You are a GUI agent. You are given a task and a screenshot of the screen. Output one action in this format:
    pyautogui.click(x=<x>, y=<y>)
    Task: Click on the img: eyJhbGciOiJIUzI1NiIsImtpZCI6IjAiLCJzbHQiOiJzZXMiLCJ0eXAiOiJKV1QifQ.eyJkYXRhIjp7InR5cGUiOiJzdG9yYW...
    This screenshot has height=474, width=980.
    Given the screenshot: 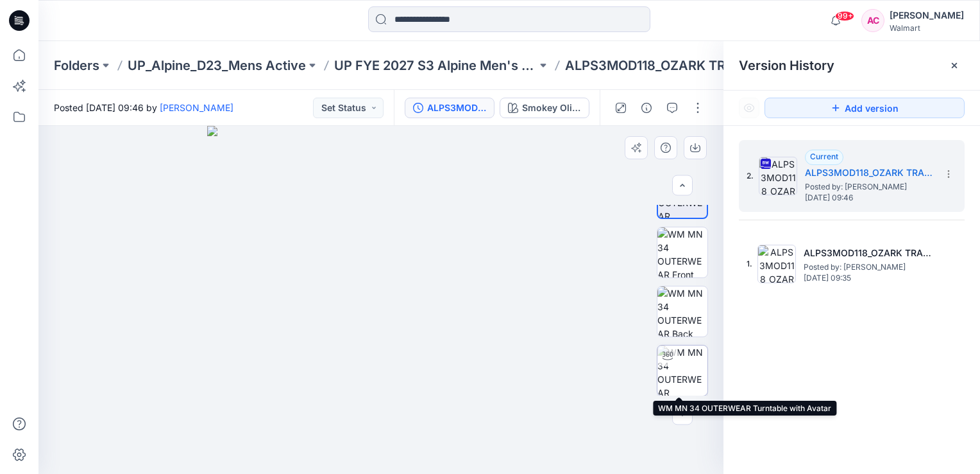 What is the action you would take?
    pyautogui.click(x=381, y=299)
    